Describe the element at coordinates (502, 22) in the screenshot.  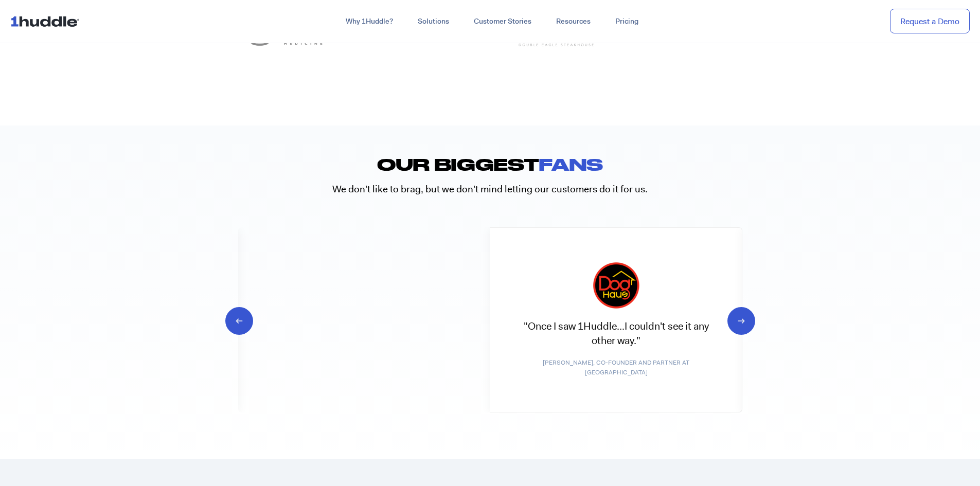
I see `a: Customer Stories` at that location.